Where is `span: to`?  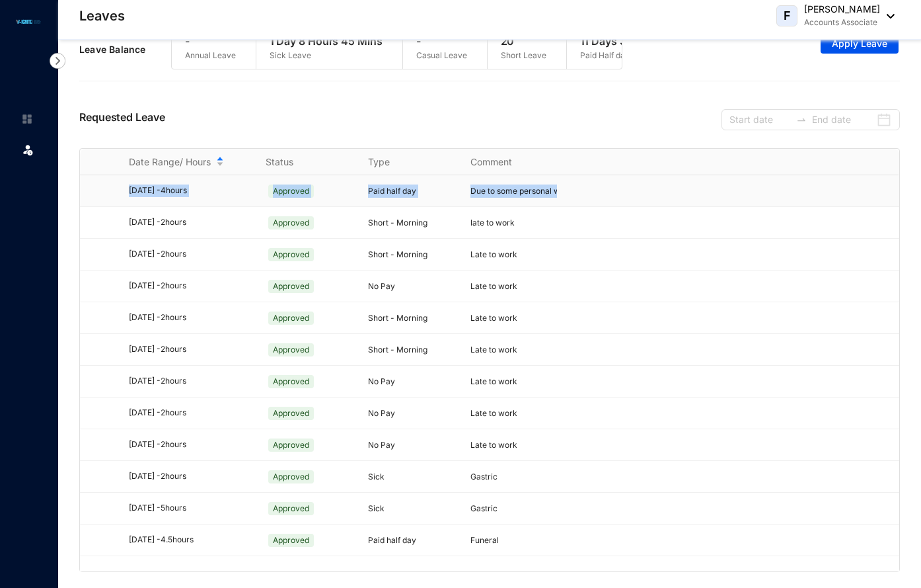 span: to is located at coordinates (802, 119).